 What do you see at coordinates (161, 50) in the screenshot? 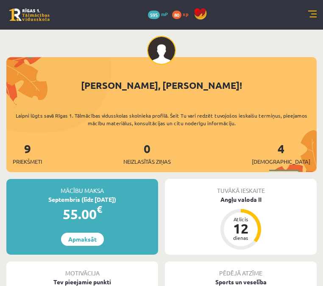
I see `img: Kristīne Vītola` at bounding box center [161, 50].